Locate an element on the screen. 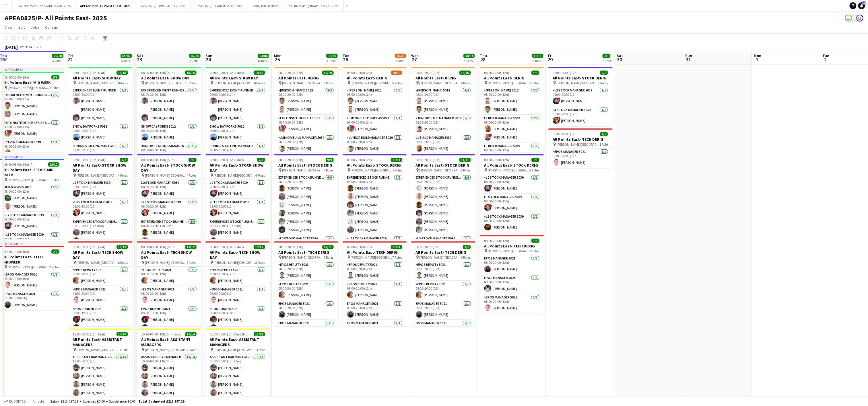 The width and height of the screenshot is (868, 406). span: Budgeted is located at coordinates (18, 402).